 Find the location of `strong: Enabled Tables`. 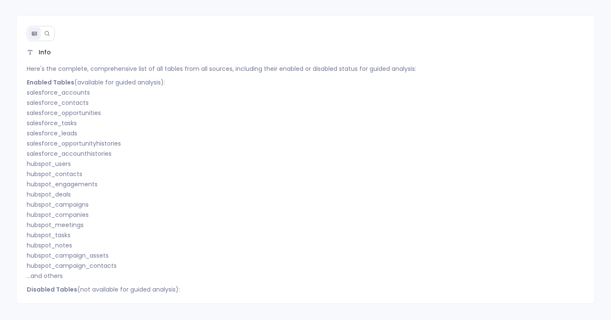

strong: Enabled Tables is located at coordinates (50, 82).